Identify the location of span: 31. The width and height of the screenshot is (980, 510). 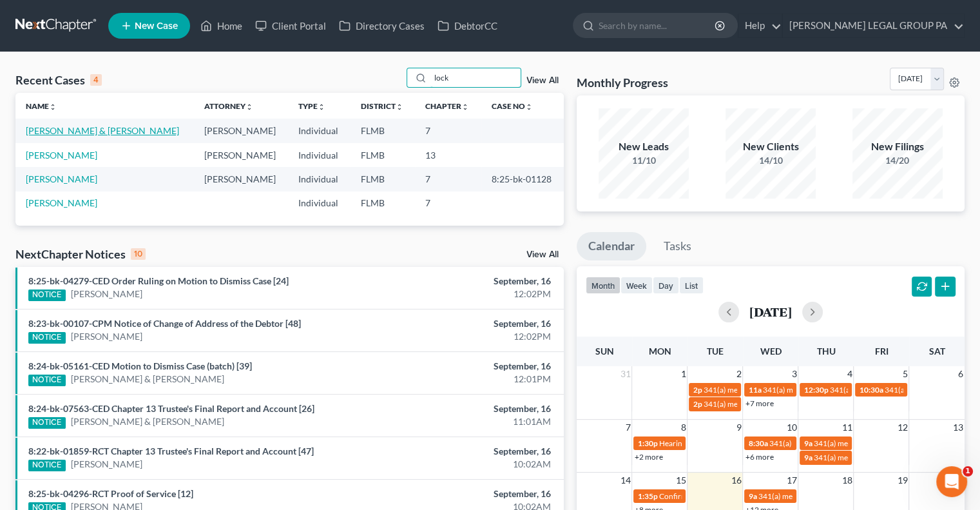
(625, 373).